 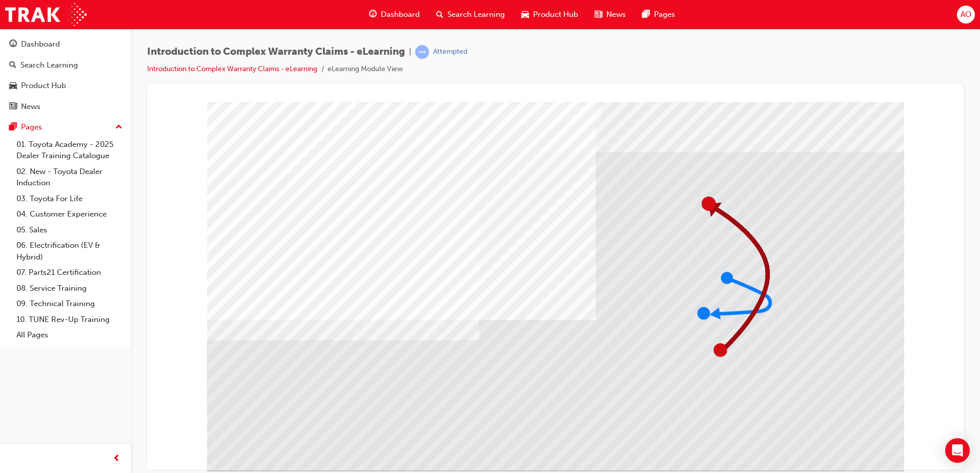 I want to click on div: Dashboard, so click(x=40, y=44).